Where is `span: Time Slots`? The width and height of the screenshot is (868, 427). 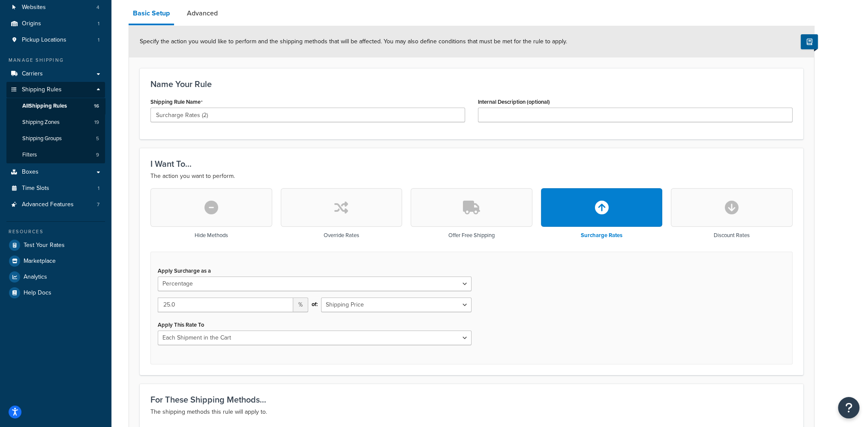
span: Time Slots is located at coordinates (35, 188).